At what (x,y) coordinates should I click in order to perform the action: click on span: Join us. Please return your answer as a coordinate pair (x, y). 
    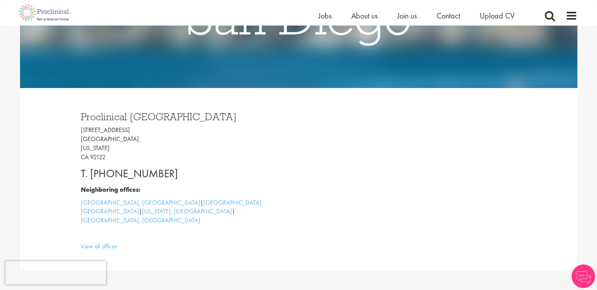
    Looking at the image, I should click on (407, 16).